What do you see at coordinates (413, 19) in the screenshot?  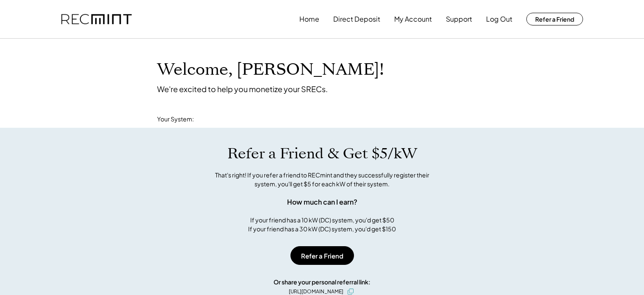 I see `button: My Account` at bounding box center [413, 19].